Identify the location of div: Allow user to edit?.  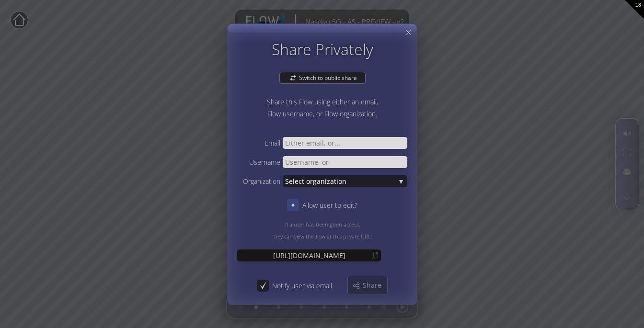
(329, 205).